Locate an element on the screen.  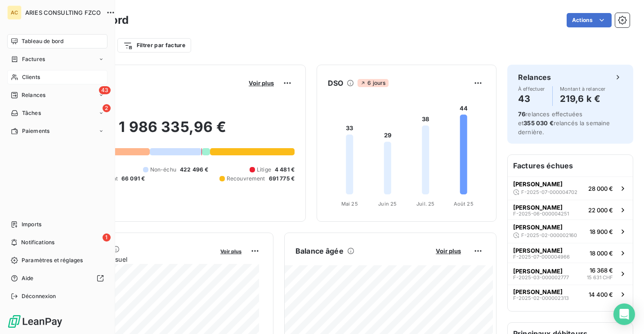
a: Paramètres et réglages is located at coordinates (57, 260).